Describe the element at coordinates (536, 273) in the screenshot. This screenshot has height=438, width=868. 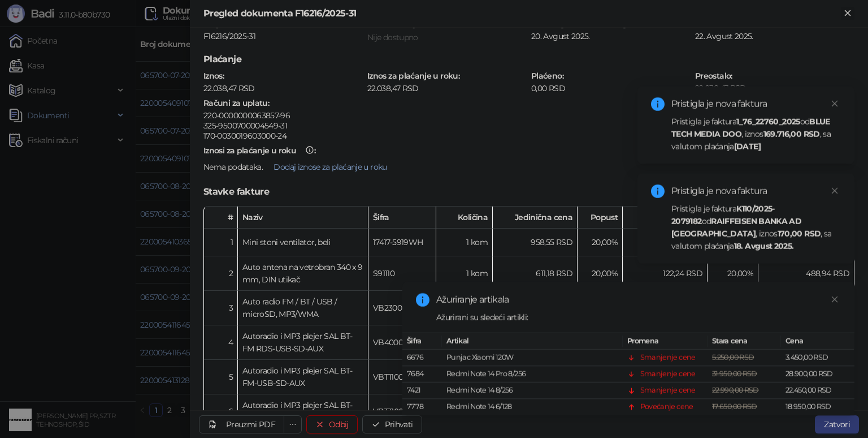
I see `td: 611,18 RSD` at that location.